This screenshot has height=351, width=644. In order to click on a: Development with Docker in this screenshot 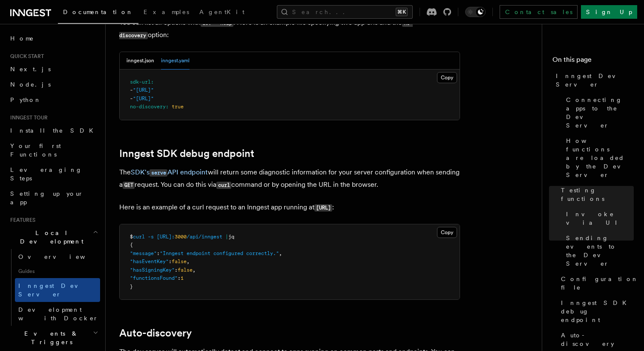, I will do `click(58, 314)`.